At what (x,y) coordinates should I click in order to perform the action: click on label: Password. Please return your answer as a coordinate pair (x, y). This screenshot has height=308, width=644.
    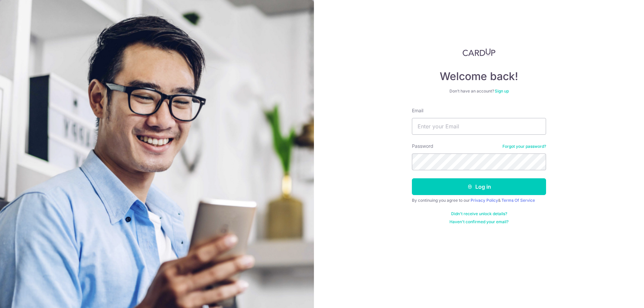
    Looking at the image, I should click on (422, 146).